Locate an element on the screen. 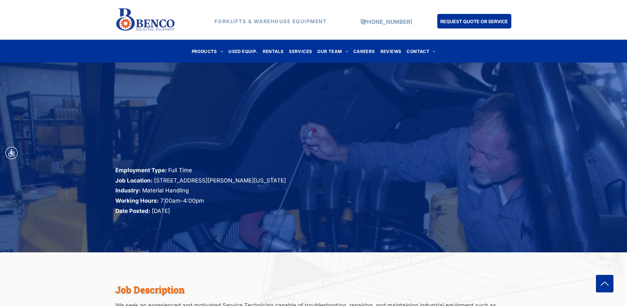 This screenshot has width=627, height=306. span: Job Location: is located at coordinates (134, 180).